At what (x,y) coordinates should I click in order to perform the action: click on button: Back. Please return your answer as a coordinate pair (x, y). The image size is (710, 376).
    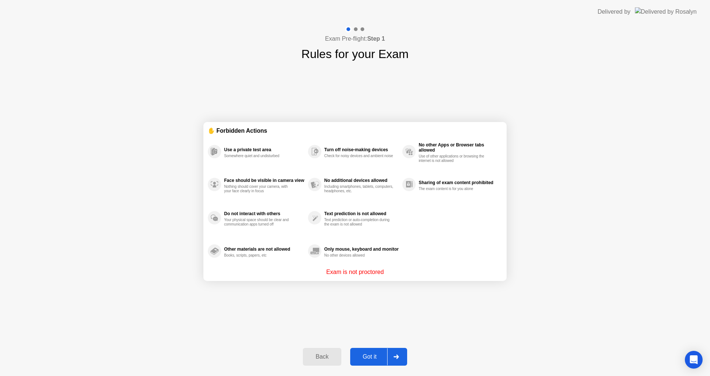
    Looking at the image, I should click on (322, 357).